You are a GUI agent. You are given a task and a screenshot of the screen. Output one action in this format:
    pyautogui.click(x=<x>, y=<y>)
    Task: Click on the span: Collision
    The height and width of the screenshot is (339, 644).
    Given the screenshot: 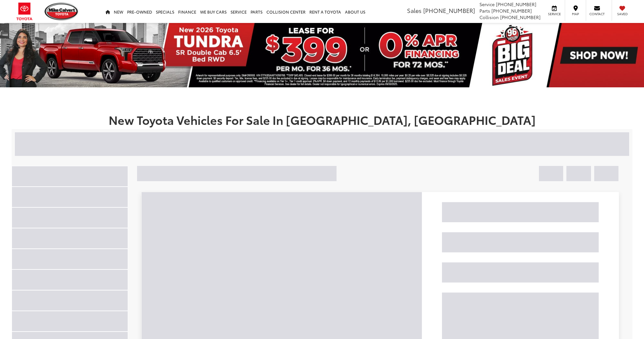 What is the action you would take?
    pyautogui.click(x=489, y=17)
    